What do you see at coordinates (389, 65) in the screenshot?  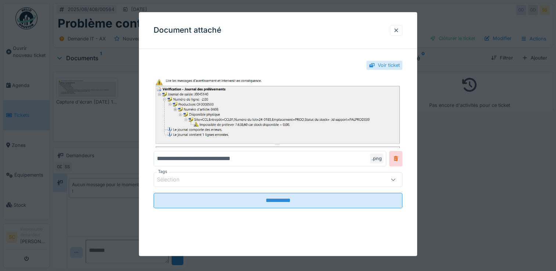 I see `div: Voir ticket` at bounding box center [389, 65].